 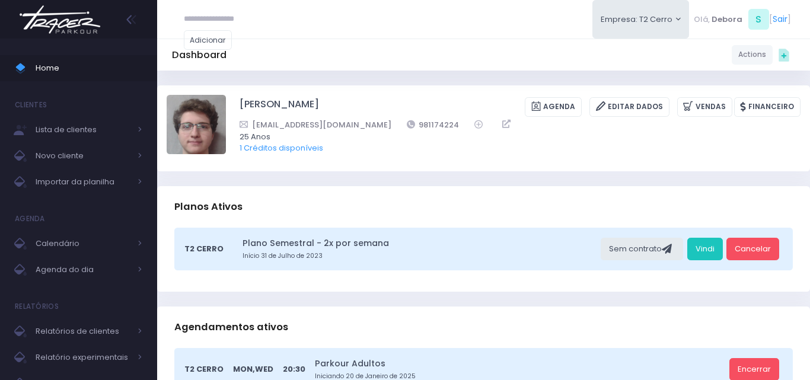 I want to click on div: Sem contrato, so click(x=641, y=249).